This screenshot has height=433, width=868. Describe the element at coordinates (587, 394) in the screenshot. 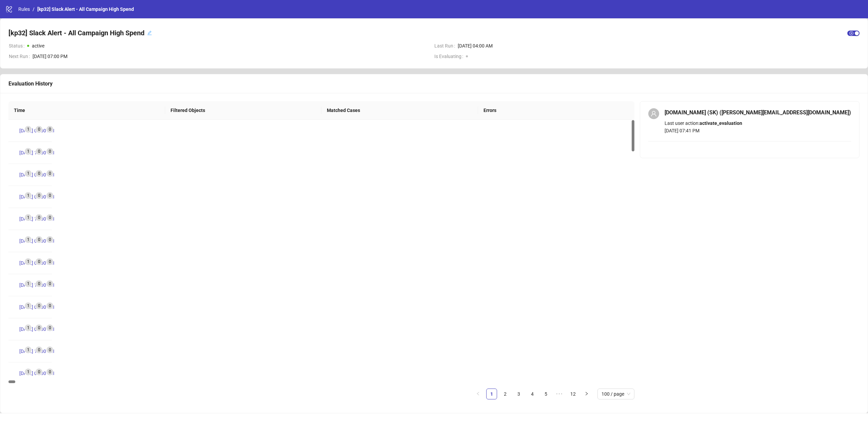

I see `button: right` at that location.